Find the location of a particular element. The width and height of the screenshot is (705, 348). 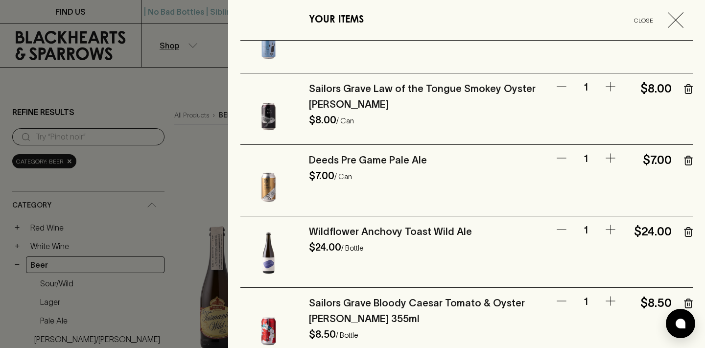

h5: $8.00 is located at coordinates (652, 89).